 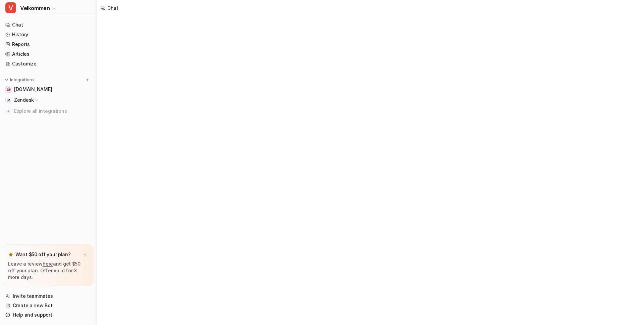 What do you see at coordinates (48, 45) in the screenshot?
I see `a: Reports` at bounding box center [48, 45].